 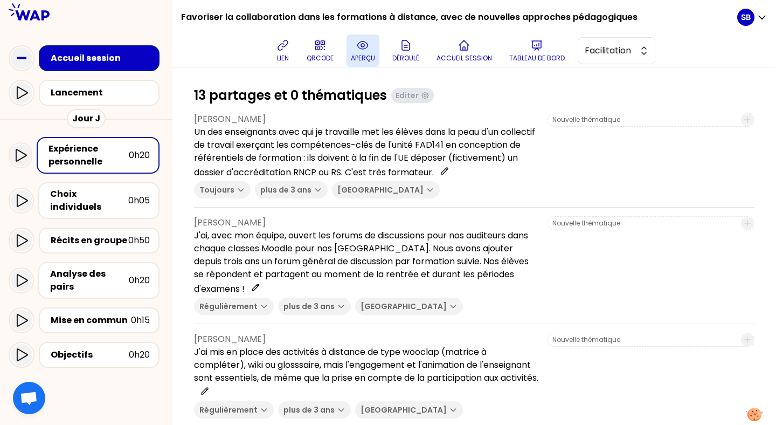 What do you see at coordinates (406, 51) in the screenshot?
I see `button: Déroulé` at bounding box center [406, 51].